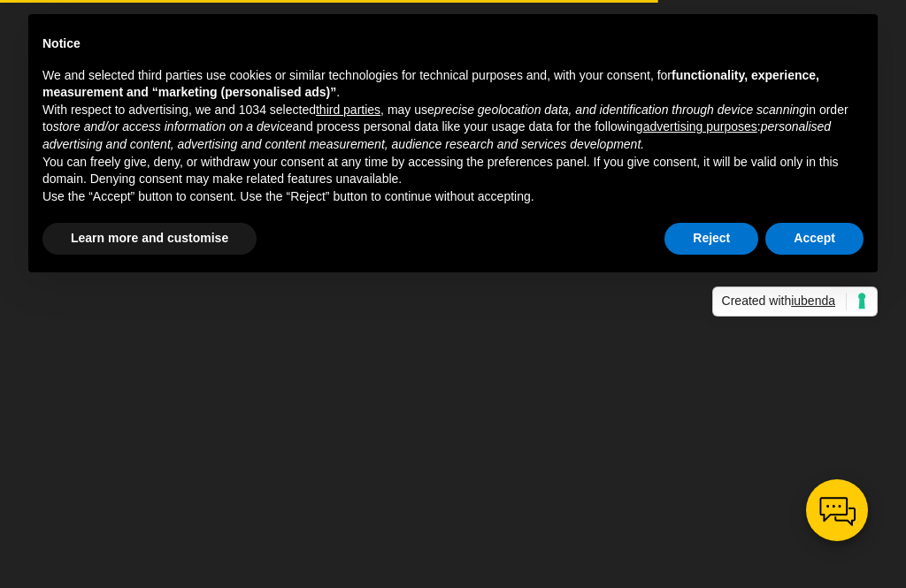 This screenshot has height=588, width=906. Describe the element at coordinates (794, 302) in the screenshot. I see `a: Created withiubenda` at that location.